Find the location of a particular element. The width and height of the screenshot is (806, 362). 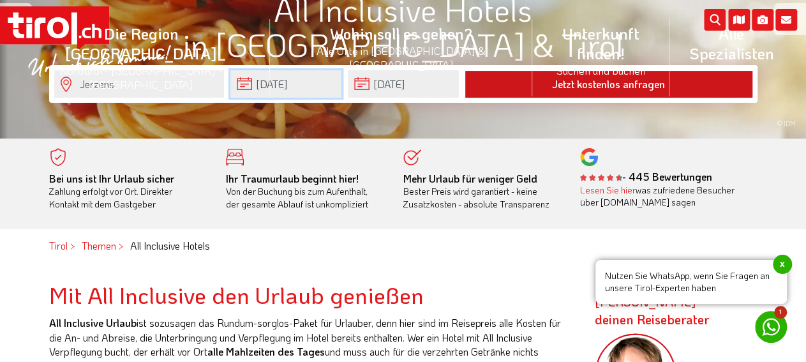

a: Themen is located at coordinates (99, 245).